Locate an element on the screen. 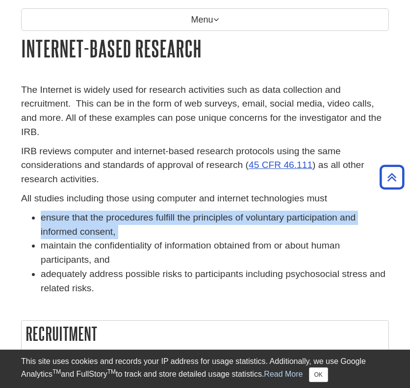  h2: Recruitment is located at coordinates (205, 333).